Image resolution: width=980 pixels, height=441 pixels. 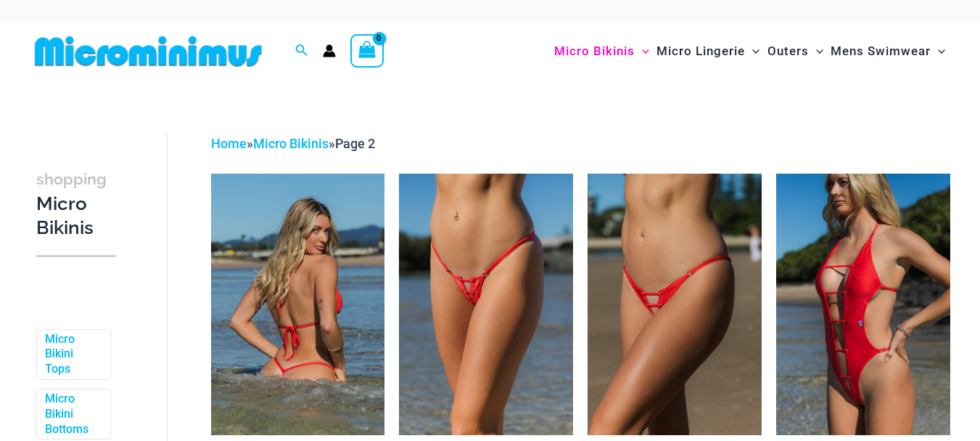 I want to click on a: Search icon link, so click(x=302, y=51).